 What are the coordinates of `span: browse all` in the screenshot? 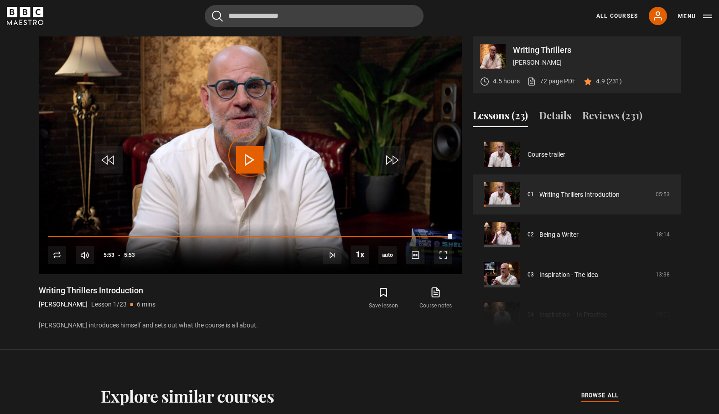 It's located at (600, 395).